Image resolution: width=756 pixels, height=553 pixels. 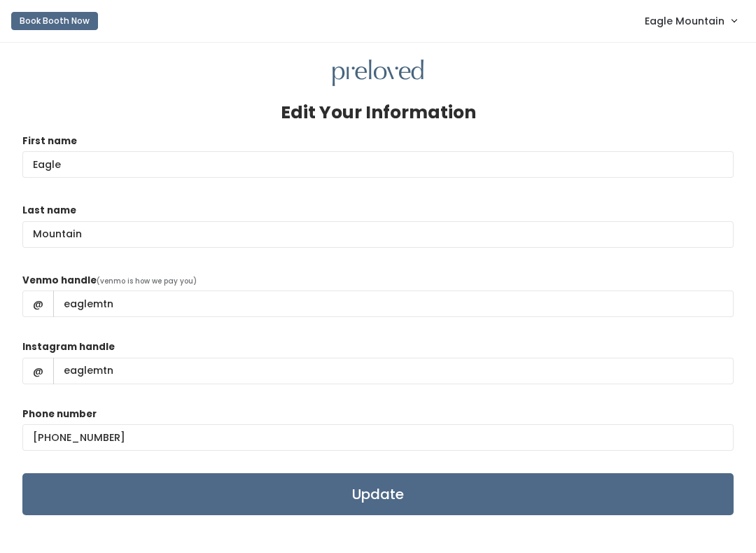 What do you see at coordinates (60, 281) in the screenshot?
I see `label: Venmo handle` at bounding box center [60, 281].